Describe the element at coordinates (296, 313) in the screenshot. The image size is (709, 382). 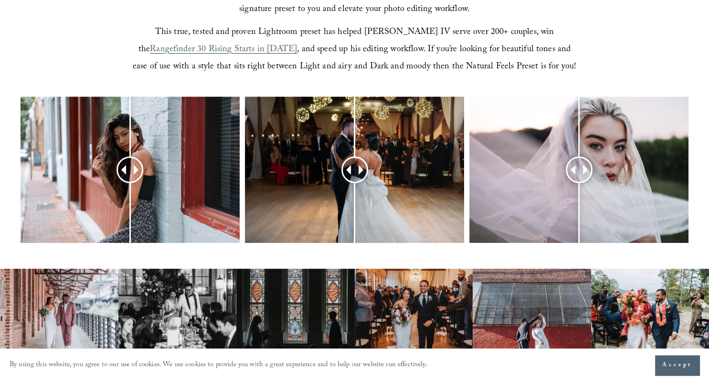
I see `img: Elegant bride and groom first look photography` at that location.